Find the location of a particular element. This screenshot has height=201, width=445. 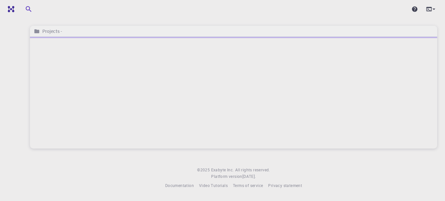

span: All rights reserved. is located at coordinates (252, 170).